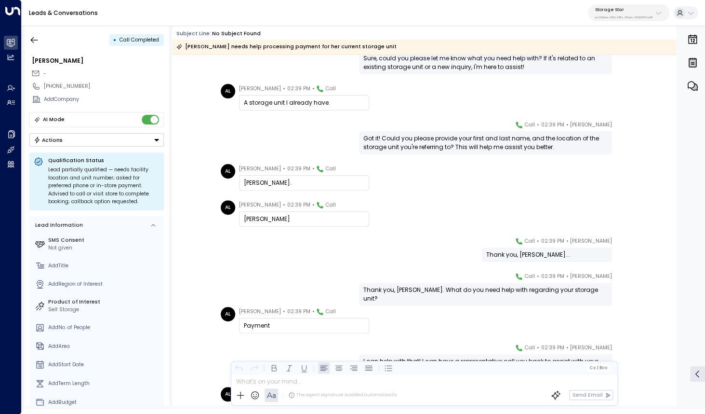 The image size is (705, 414). What do you see at coordinates (105, 346) in the screenshot?
I see `div: AddArea` at bounding box center [105, 346].